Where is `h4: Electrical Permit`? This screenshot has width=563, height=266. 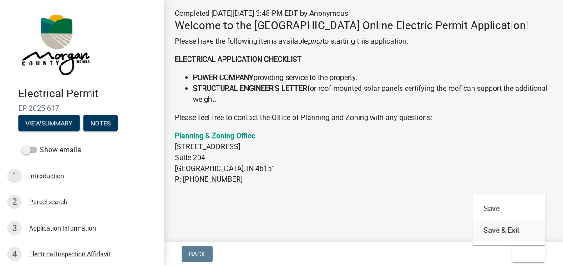
h4: Electrical Permit is located at coordinates (87, 94).